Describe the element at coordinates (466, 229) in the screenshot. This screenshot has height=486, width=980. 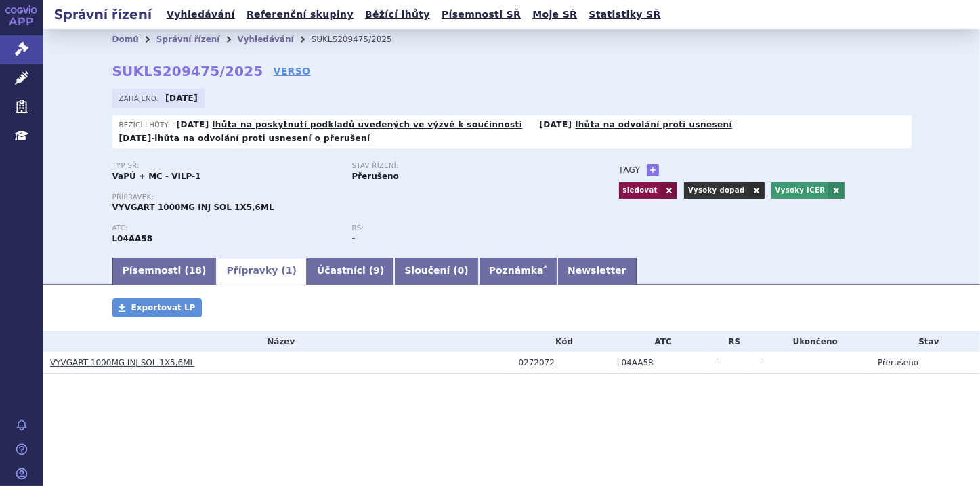
I see `p: RS:` at that location.